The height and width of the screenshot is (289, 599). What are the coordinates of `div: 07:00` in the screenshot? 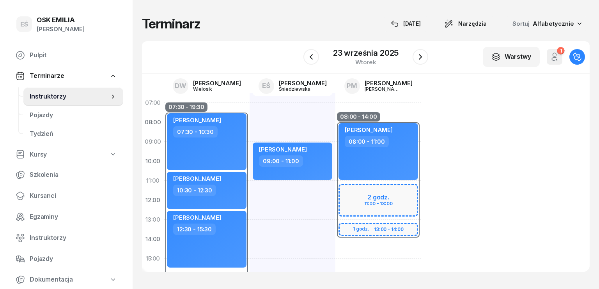 It's located at (153, 103).